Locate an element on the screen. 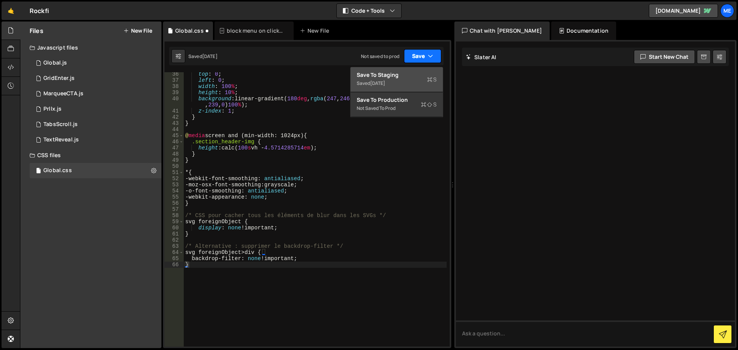  div: 55 is located at coordinates (174, 197).